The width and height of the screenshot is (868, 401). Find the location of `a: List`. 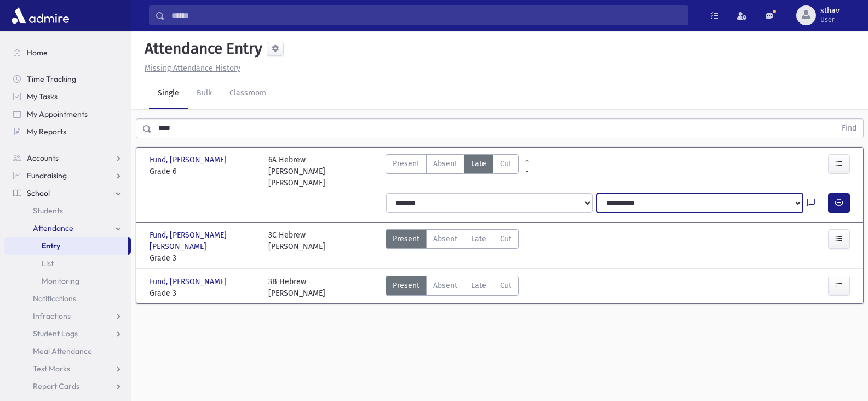

a: List is located at coordinates (67, 263).